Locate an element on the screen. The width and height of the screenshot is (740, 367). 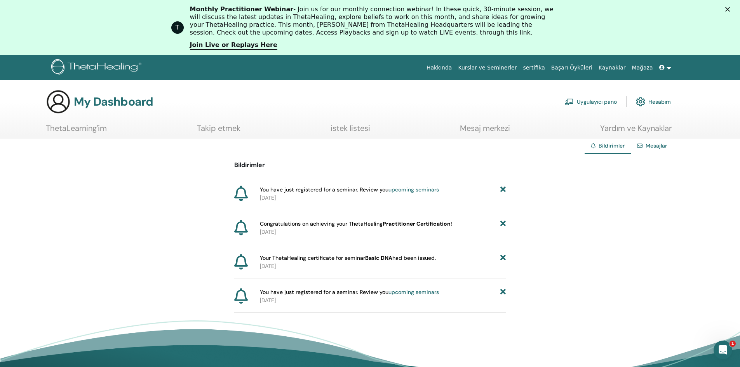
img: generic-user-icon.jpg is located at coordinates (58, 102).